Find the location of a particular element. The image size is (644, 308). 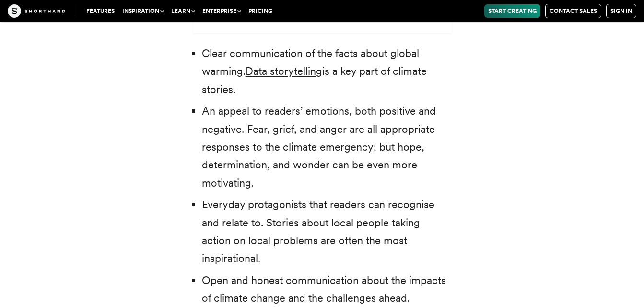

li: Open and honest communication about the impacts of climate change and the challenges ahead. is located at coordinates (326, 289).